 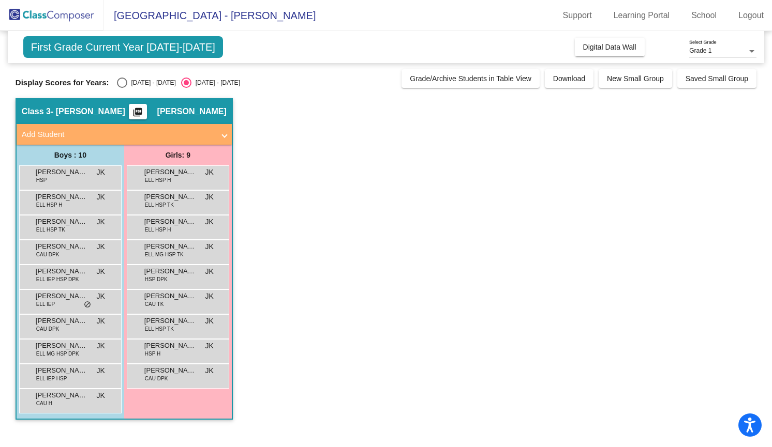 What do you see at coordinates (118, 134) in the screenshot?
I see `mat-panel-title: Add Student` at bounding box center [118, 134].